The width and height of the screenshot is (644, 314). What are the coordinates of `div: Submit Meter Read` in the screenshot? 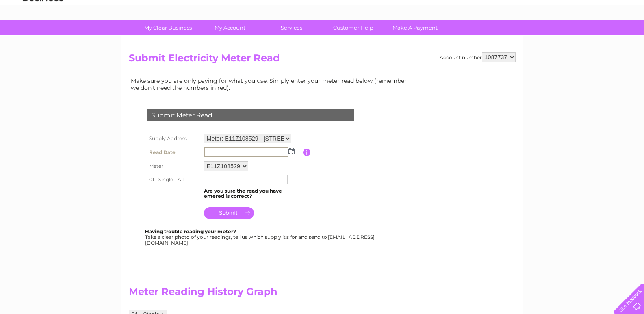 It's located at (251, 116).